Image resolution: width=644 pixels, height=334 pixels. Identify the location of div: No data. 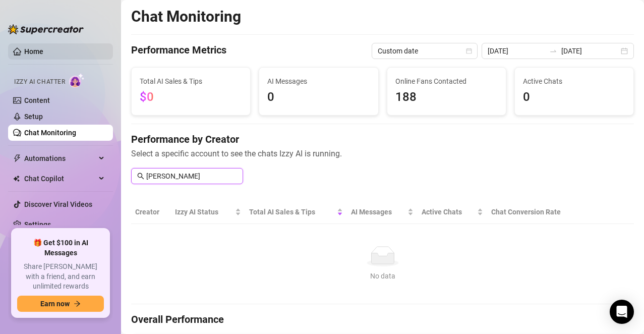
(382, 276).